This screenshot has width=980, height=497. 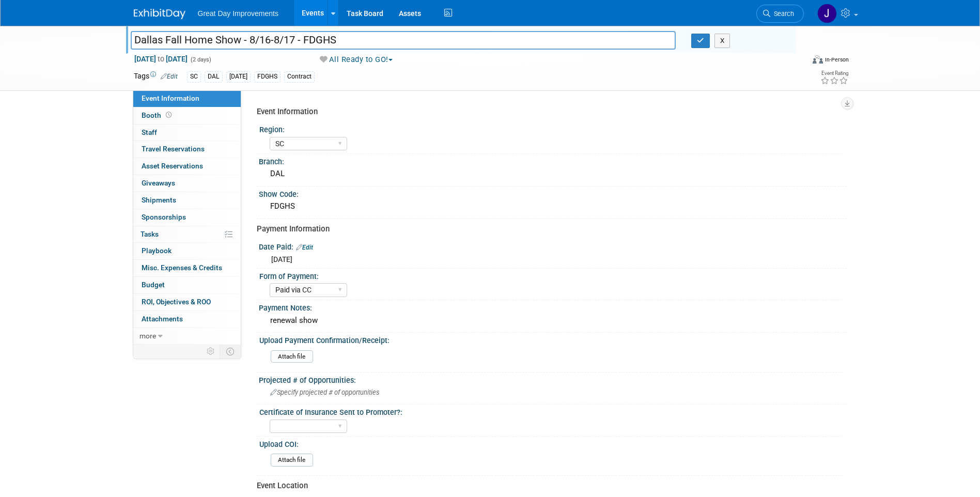 I want to click on button: All Ready to GO!, so click(x=356, y=59).